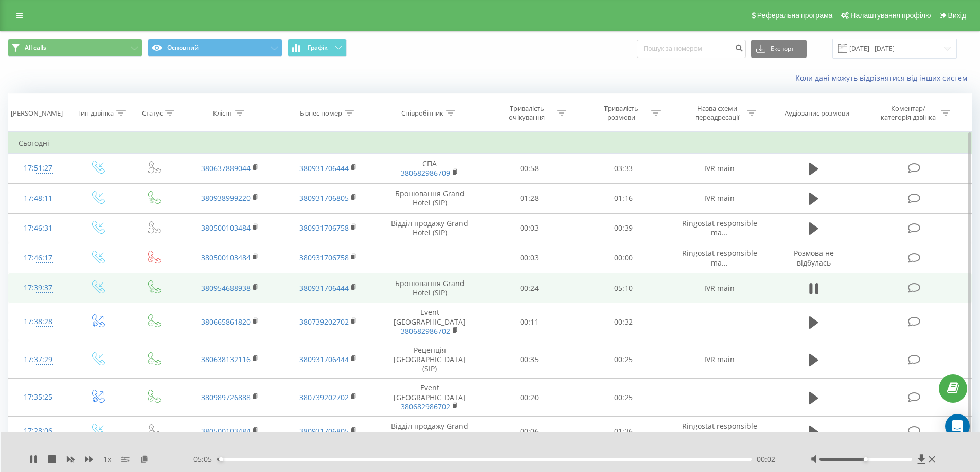  What do you see at coordinates (623, 322) in the screenshot?
I see `td: 00:32` at bounding box center [623, 322].